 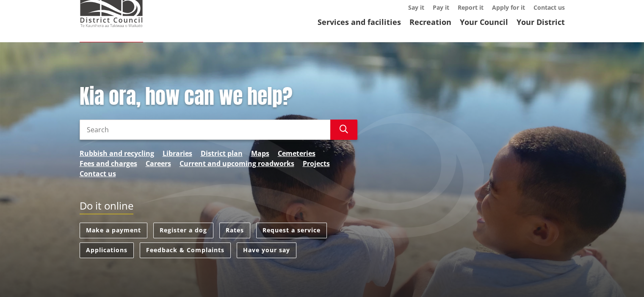 What do you see at coordinates (291, 230) in the screenshot?
I see `a: Request a service` at bounding box center [291, 230].